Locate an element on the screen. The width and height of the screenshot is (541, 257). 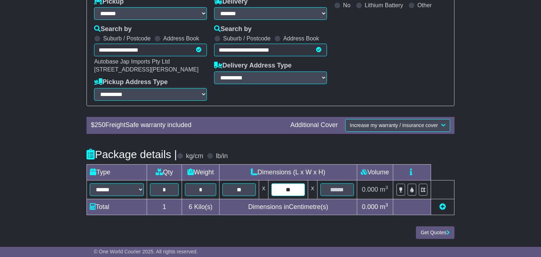
span: 6 is located at coordinates (191, 206).